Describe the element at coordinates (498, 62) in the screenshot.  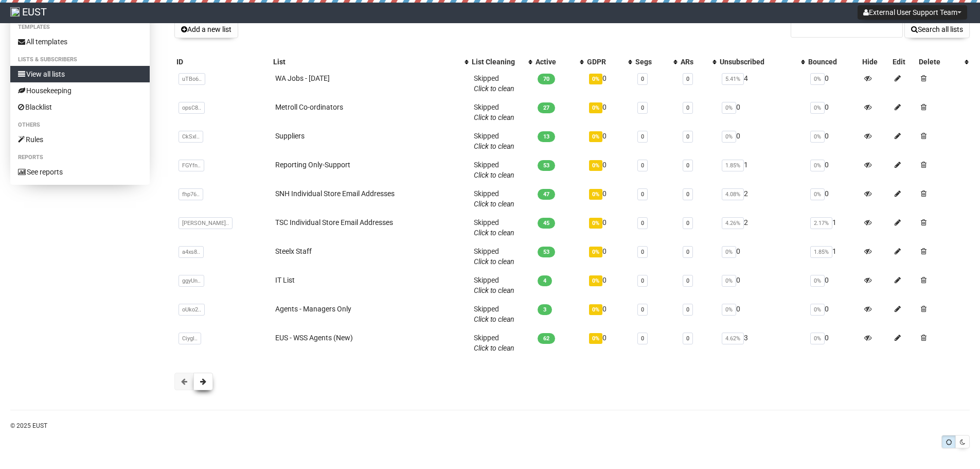
I see `div: List Cleaning` at that location.